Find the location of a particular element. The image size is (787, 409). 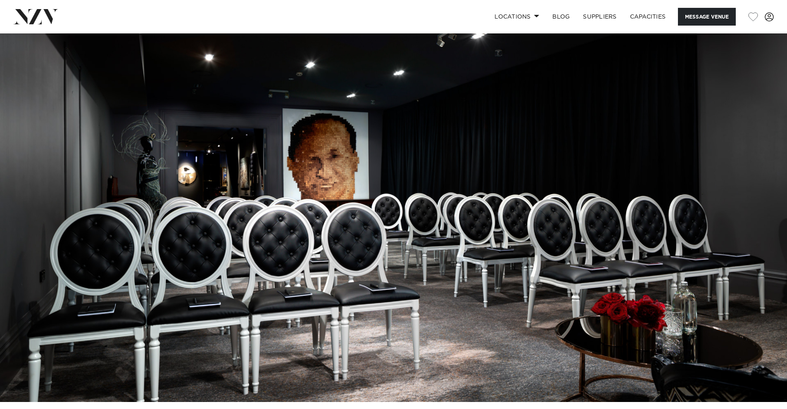

button: Message Venue is located at coordinates (707, 17).